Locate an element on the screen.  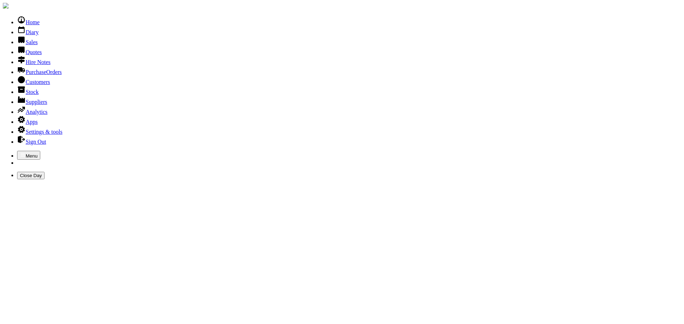
button: Menu is located at coordinates (28, 155).